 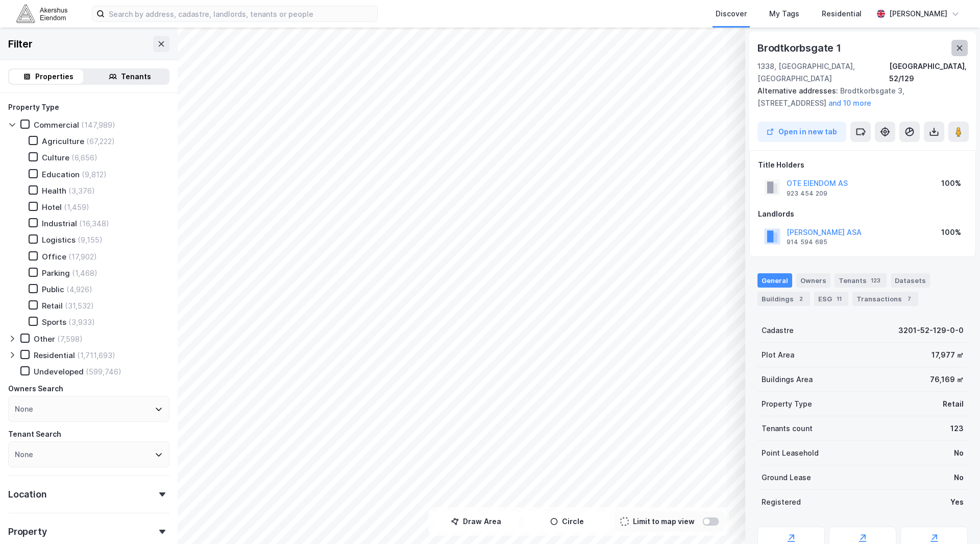 What do you see at coordinates (61, 174) in the screenshot?
I see `div: Education` at bounding box center [61, 174].